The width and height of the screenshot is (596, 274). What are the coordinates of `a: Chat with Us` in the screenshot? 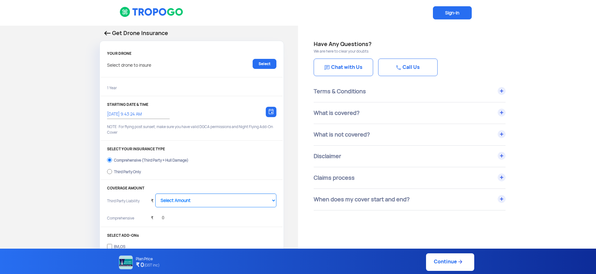 It's located at (344, 67).